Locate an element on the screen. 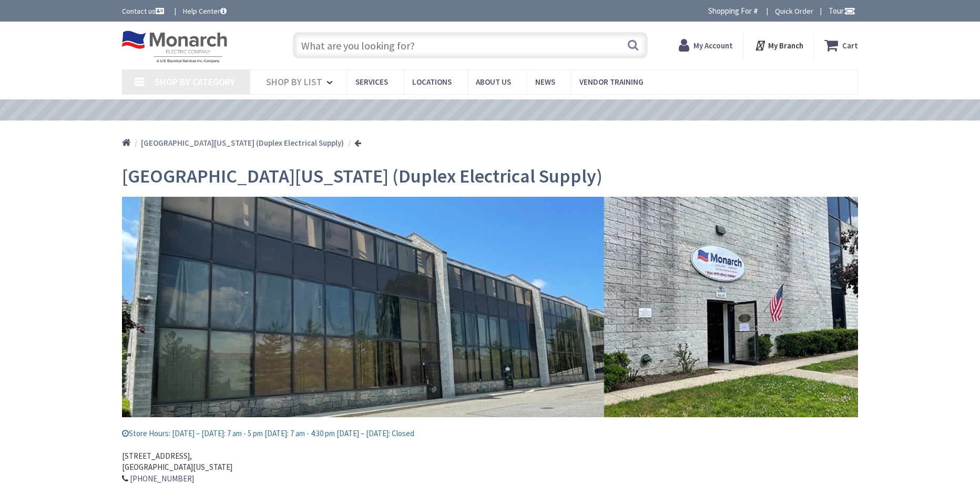 This screenshot has height=483, width=980. a: Help Center is located at coordinates (205, 11).